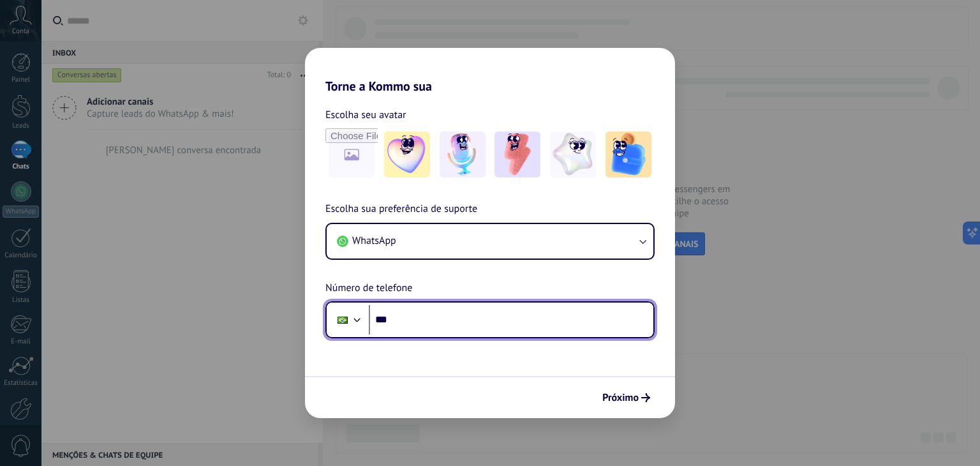 The width and height of the screenshot is (980, 466). I want to click on img: -5.jpeg, so click(628, 155).